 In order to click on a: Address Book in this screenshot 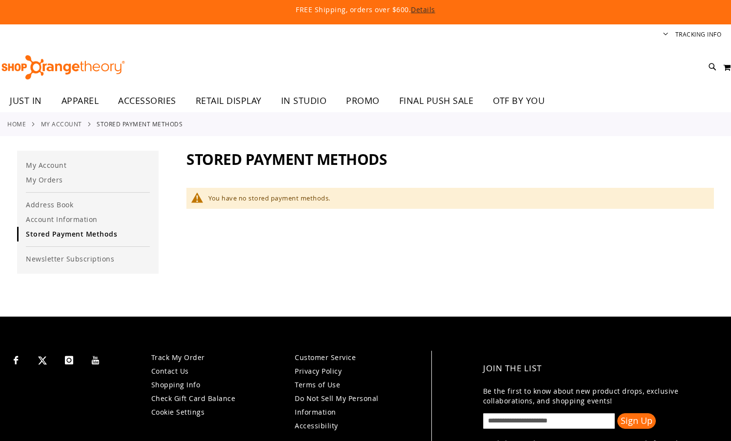, I will do `click(88, 205)`.